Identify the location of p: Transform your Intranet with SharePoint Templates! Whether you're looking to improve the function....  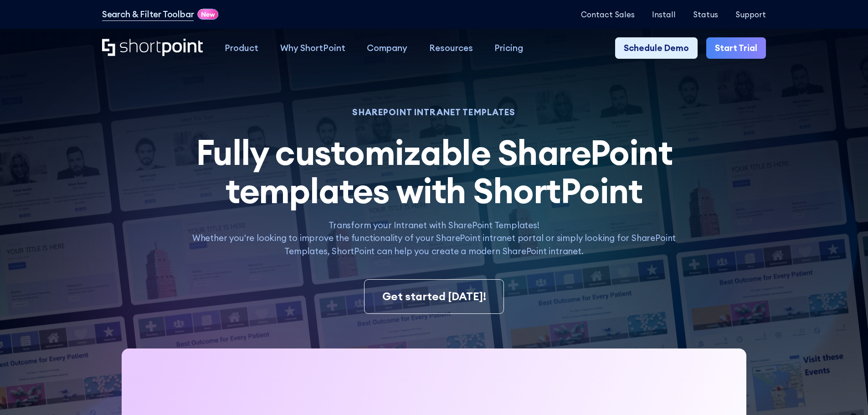
(434, 238).